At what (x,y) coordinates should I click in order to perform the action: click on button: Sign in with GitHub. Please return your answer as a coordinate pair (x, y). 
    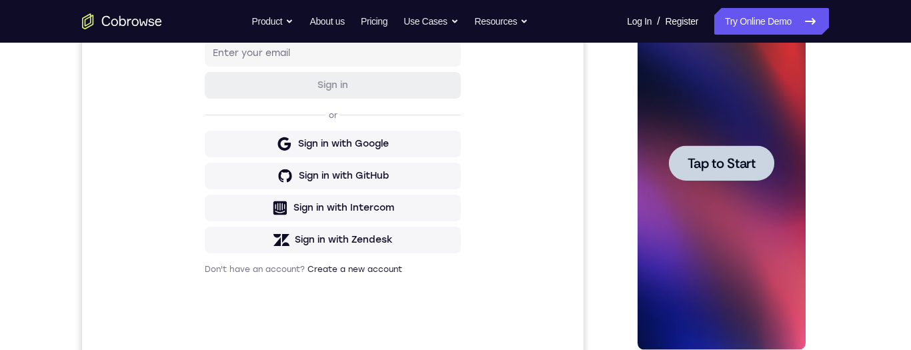
    Looking at the image, I should click on (251, 257).